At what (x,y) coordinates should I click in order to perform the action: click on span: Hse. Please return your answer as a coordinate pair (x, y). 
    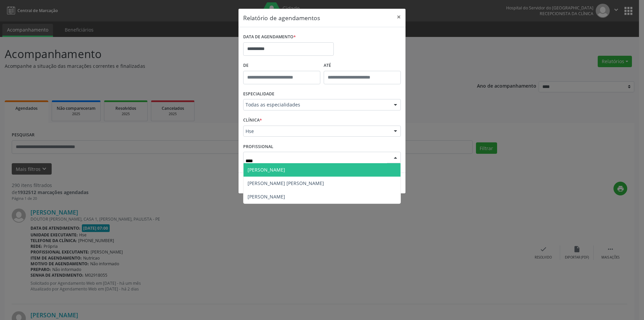
    Looking at the image, I should click on (317, 131).